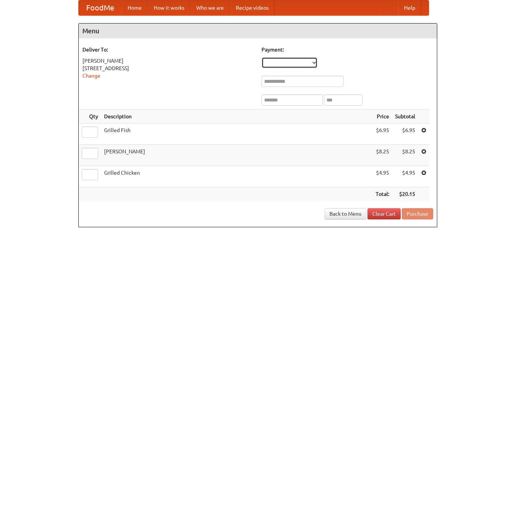 Image resolution: width=507 pixels, height=528 pixels. Describe the element at coordinates (210, 8) in the screenshot. I see `a: Who we are` at that location.